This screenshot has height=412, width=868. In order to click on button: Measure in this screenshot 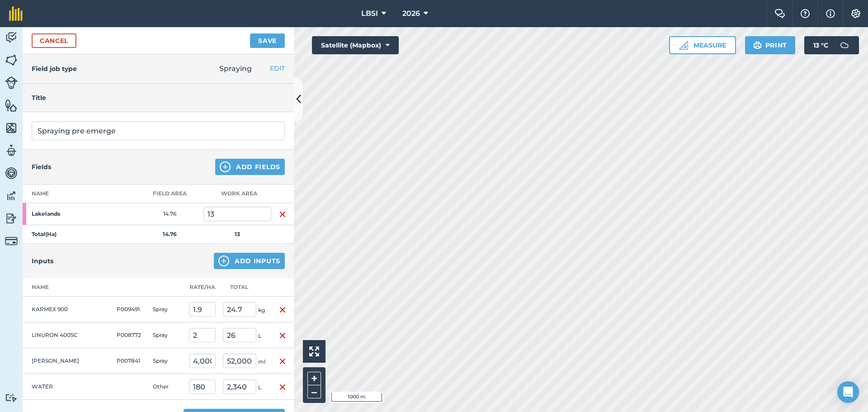, I will do `click(703, 45)`.